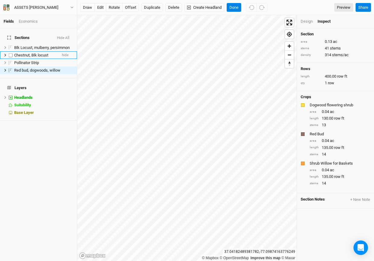  What do you see at coordinates (36, 8) in the screenshot?
I see `div: ASSETS Bugg` at bounding box center [36, 8].